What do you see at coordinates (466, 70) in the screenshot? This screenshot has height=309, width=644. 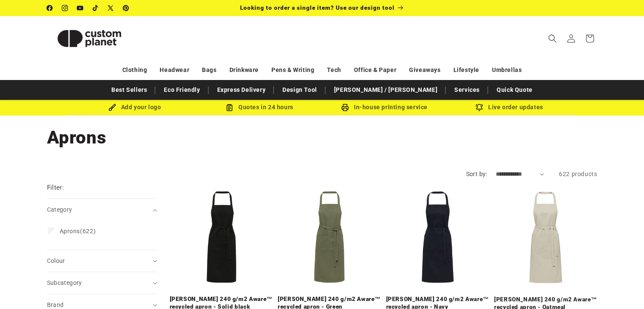 I see `a: Lifestyle` at bounding box center [466, 70].